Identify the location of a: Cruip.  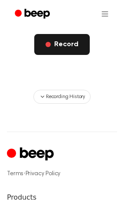
(31, 154).